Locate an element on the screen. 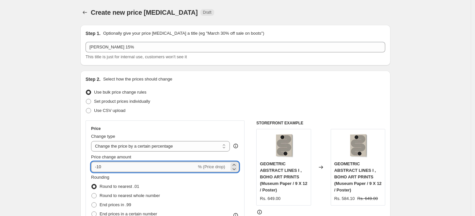  span: Use CSV upload is located at coordinates (110, 110).